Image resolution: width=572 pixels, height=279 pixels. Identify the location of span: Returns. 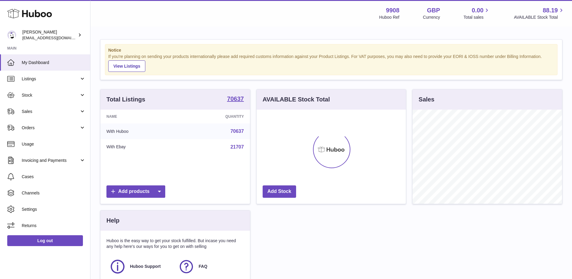
(54, 225).